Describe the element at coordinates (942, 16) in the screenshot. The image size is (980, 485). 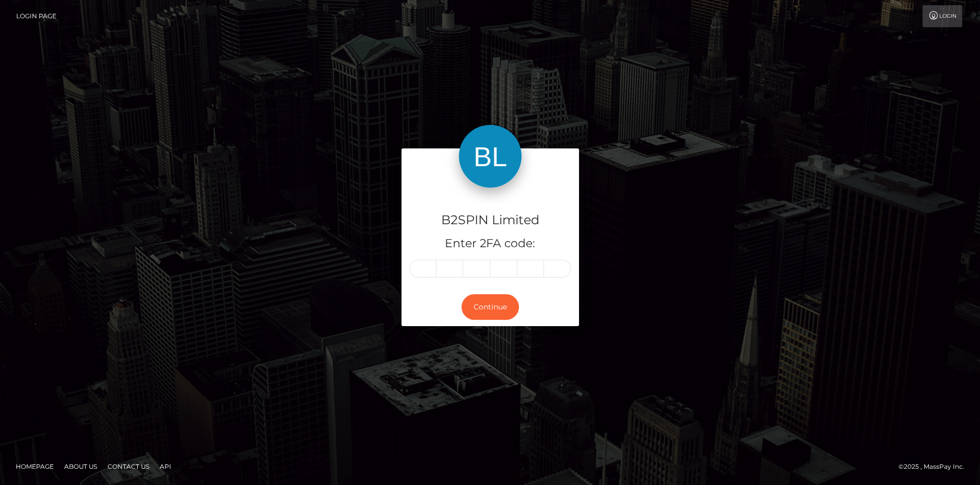
I see `a: Login` at that location.